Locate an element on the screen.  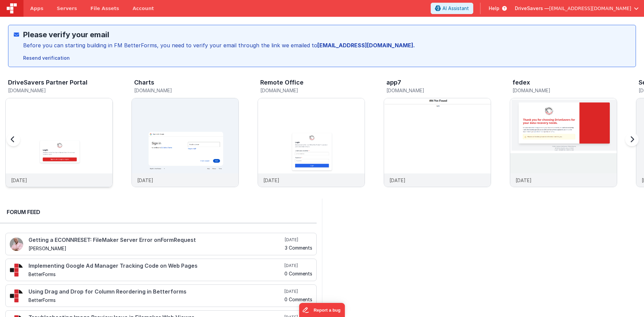
div: Before you can starting building in FM BetterForms, you need to verify your email through the lin... is located at coordinates (219, 45).